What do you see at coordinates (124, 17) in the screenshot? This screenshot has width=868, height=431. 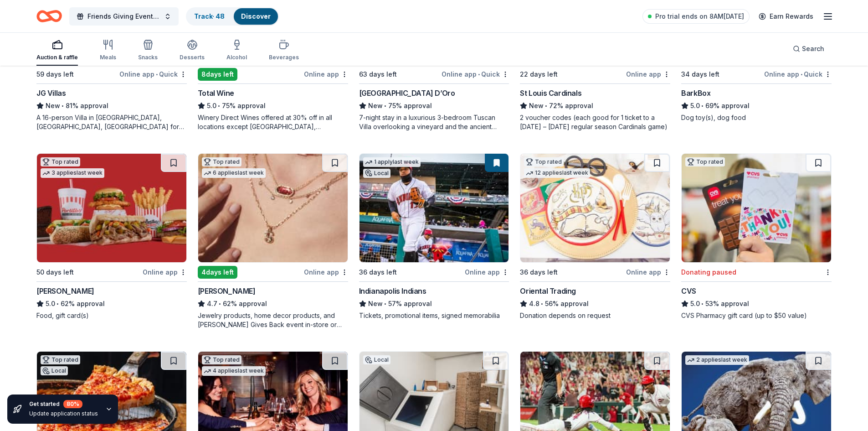 I see `button: Friends Giving Event 2025` at bounding box center [124, 17].